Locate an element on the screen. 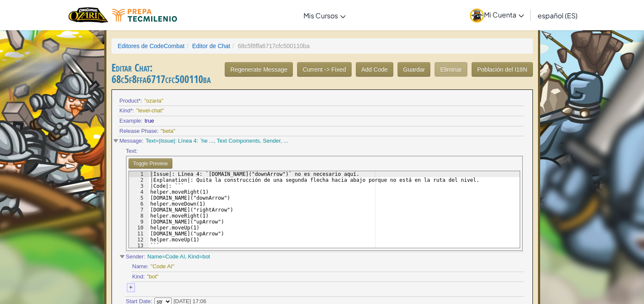  button: Regenerate Message is located at coordinates (259, 70).